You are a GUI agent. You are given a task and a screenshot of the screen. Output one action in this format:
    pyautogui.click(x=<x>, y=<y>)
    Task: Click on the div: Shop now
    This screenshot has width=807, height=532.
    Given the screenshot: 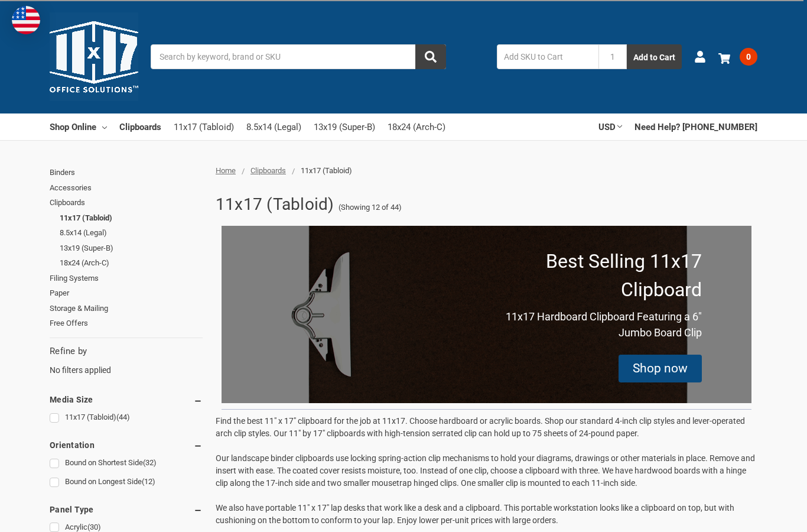 What is the action you would take?
    pyautogui.click(x=660, y=369)
    